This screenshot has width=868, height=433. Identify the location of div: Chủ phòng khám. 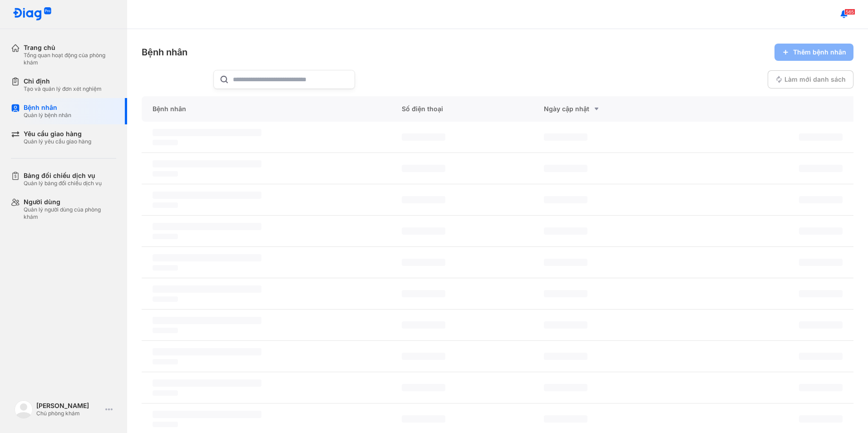
(69, 414).